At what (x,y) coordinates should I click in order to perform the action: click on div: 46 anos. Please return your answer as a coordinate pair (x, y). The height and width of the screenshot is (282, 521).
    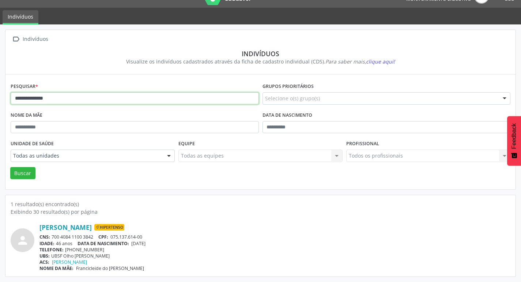
    Looking at the image, I should click on (275, 244).